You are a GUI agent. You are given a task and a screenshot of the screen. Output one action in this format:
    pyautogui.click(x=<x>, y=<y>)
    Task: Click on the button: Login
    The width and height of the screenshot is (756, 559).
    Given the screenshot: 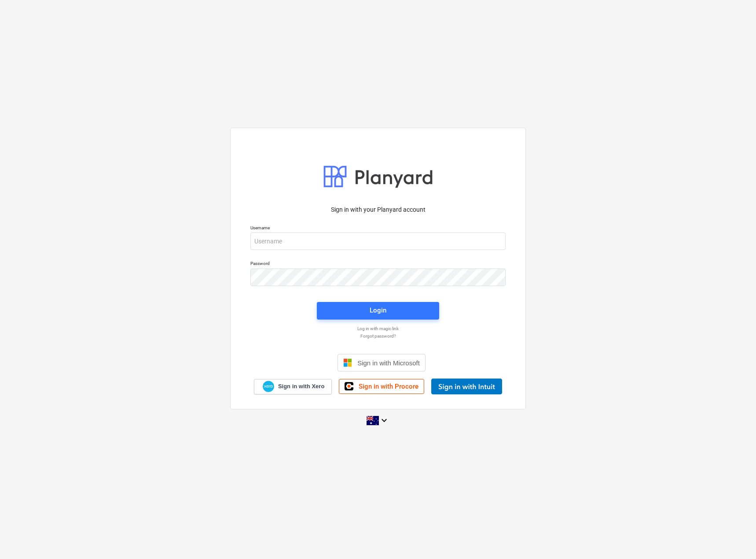 What is the action you would take?
    pyautogui.click(x=378, y=311)
    